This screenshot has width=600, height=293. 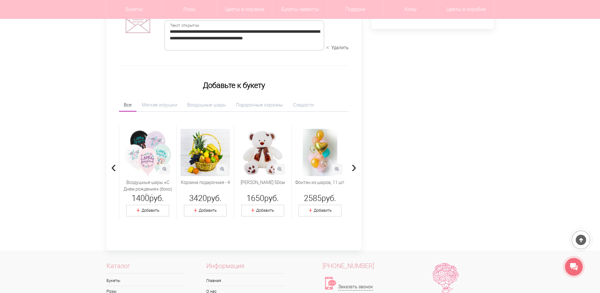 What do you see at coordinates (148, 187) in the screenshot?
I see `span: Воздушные шары «С Днём рождения» (бохо) - 5шт` at bounding box center [148, 187].